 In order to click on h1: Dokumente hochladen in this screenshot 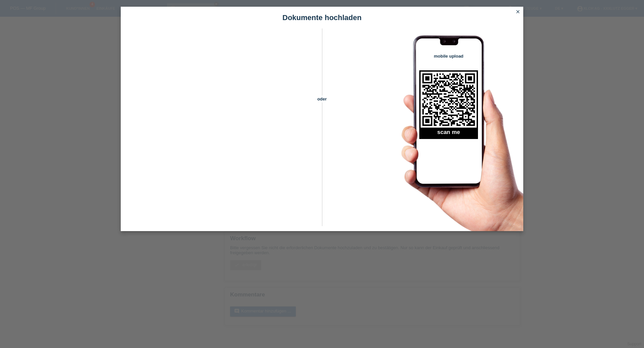, I will do `click(322, 17)`.